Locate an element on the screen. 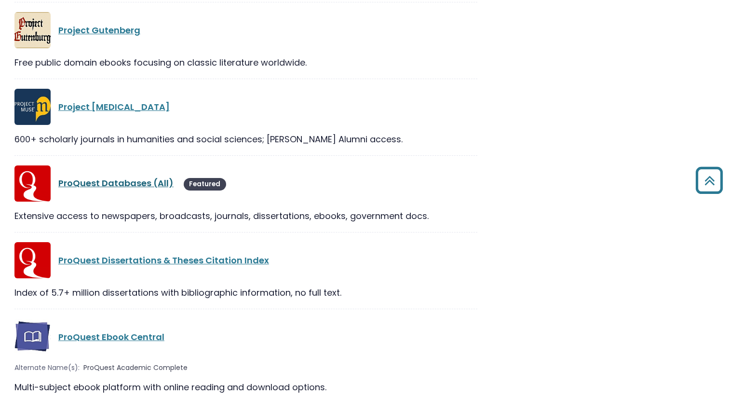 This screenshot has height=397, width=729. a: ProQuest Databases (All) is located at coordinates (116, 183).